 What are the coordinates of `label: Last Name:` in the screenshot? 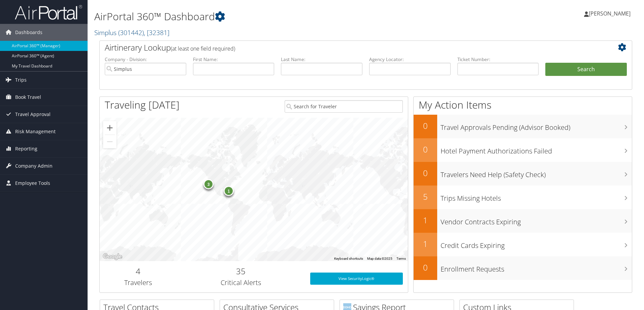 It's located at (322, 59).